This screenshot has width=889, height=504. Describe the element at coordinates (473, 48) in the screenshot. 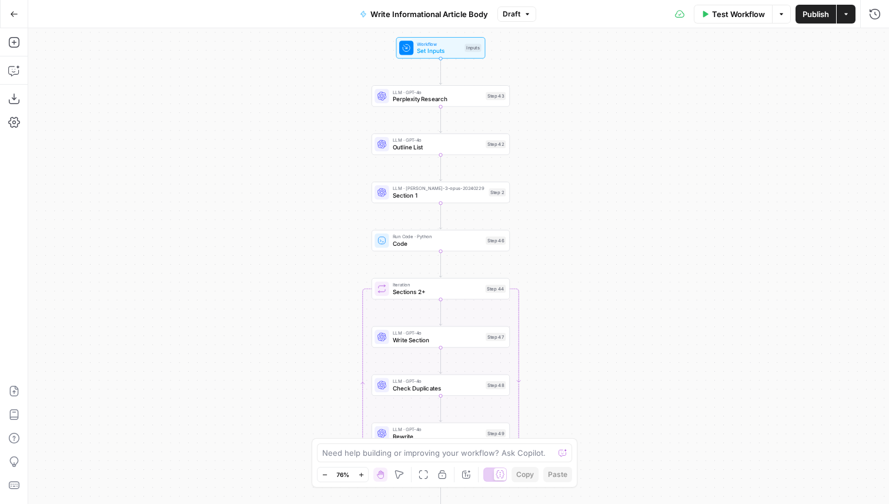

I see `div: Inputs` at that location.